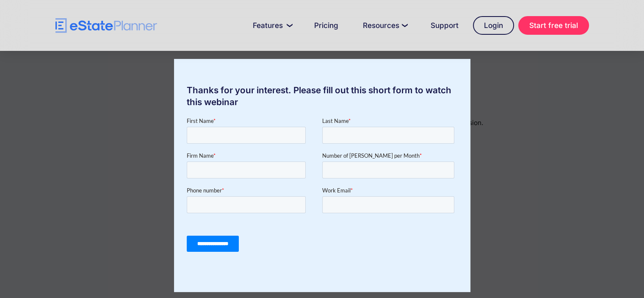 This screenshot has height=298, width=644. Describe the element at coordinates (326, 25) in the screenshot. I see `a: Pricing` at that location.